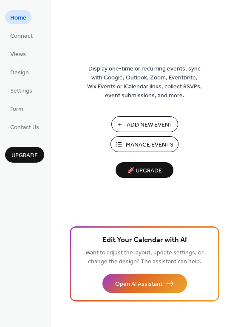 The image size is (238, 327). What do you see at coordinates (144, 82) in the screenshot?
I see `span: Display one-time or recurring events, sync with Google, Outlook, Zoom, Eventbrite, Wix Events or ...` at bounding box center [144, 82].